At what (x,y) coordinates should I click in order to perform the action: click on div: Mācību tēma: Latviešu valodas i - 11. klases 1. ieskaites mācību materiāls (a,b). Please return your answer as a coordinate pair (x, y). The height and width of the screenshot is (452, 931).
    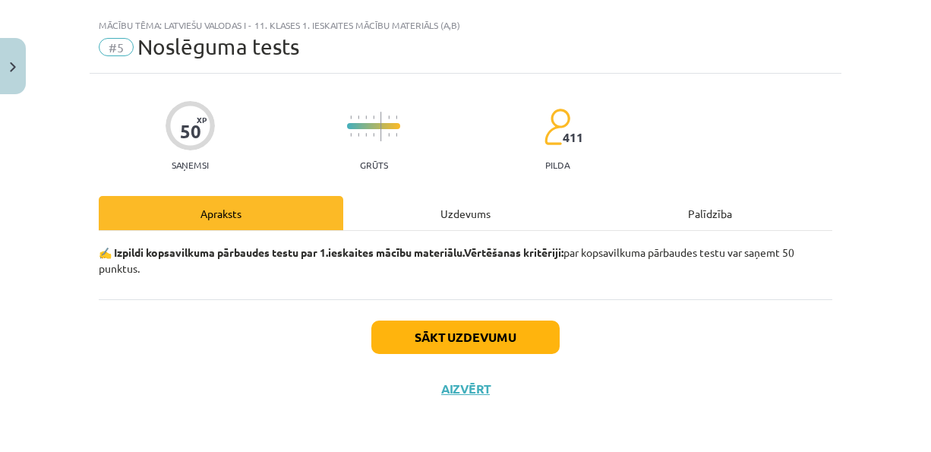
    Looking at the image, I should click on (465, 25).